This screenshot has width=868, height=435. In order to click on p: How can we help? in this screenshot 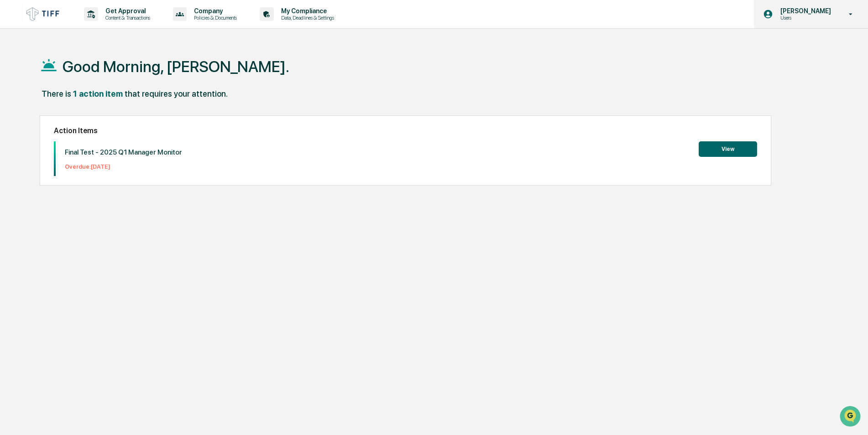, I will do `click(88, 26)`.